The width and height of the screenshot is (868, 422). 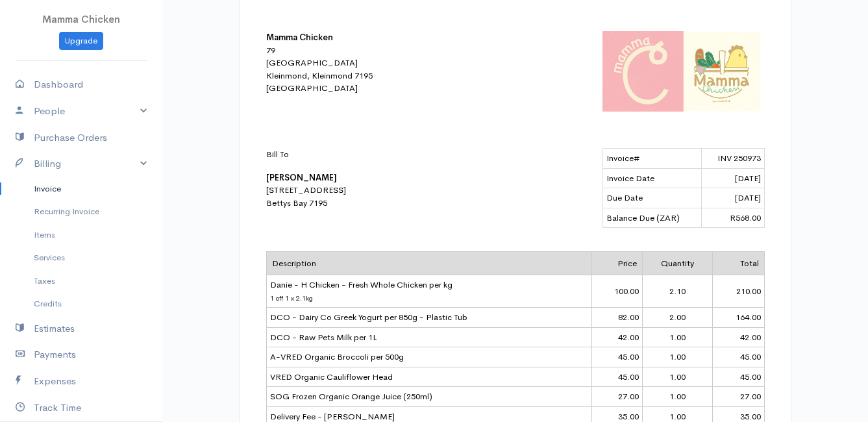 I want to click on td: Description, so click(x=429, y=263).